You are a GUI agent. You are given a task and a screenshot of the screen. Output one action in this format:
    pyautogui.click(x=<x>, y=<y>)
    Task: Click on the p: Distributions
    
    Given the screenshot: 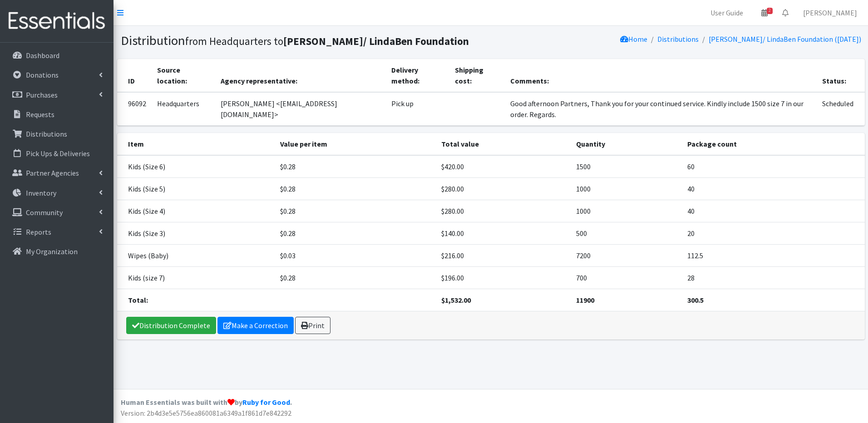 What is the action you would take?
    pyautogui.click(x=46, y=134)
    